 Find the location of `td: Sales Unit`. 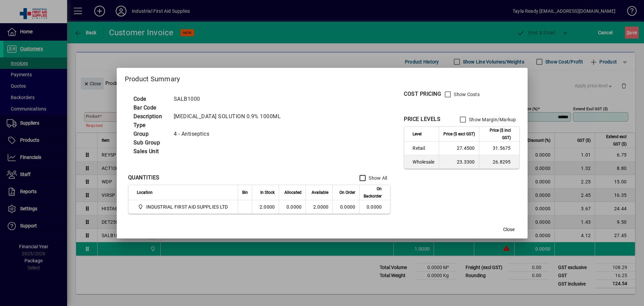

td: Sales Unit is located at coordinates (150, 152).